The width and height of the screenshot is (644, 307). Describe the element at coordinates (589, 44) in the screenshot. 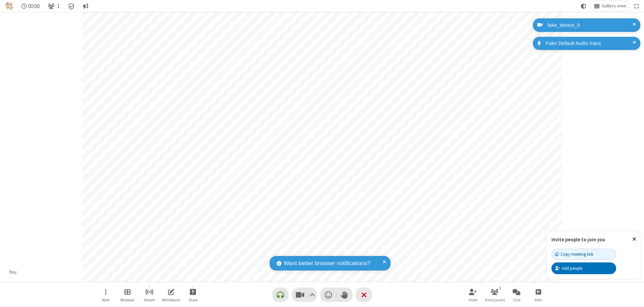

I see `div: Fake Default Audio Input` at that location.